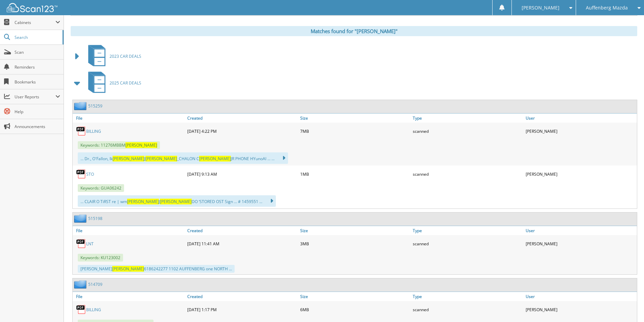 This screenshot has height=322, width=644. Describe the element at coordinates (90, 244) in the screenshot. I see `a: LNT` at that location.